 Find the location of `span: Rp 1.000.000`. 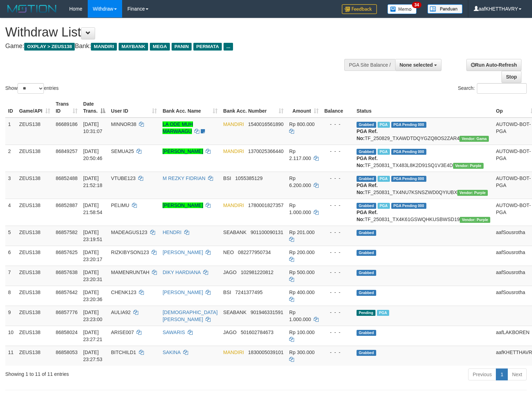

span: Rp 1.000.000 is located at coordinates (300, 316).